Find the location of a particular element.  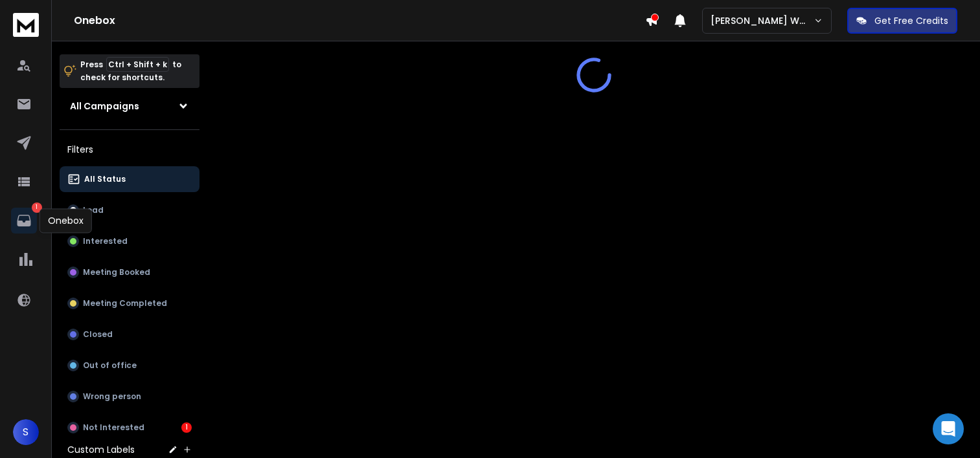

h1: All Campaigns is located at coordinates (104, 106).